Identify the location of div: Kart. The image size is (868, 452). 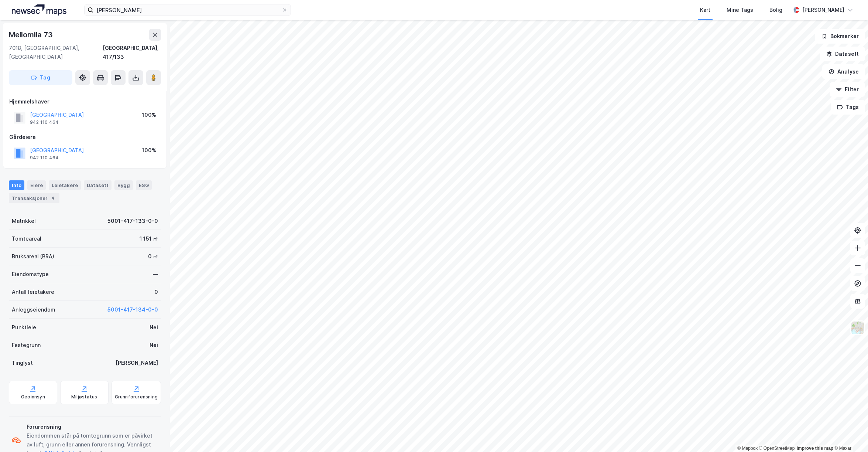
(705, 10).